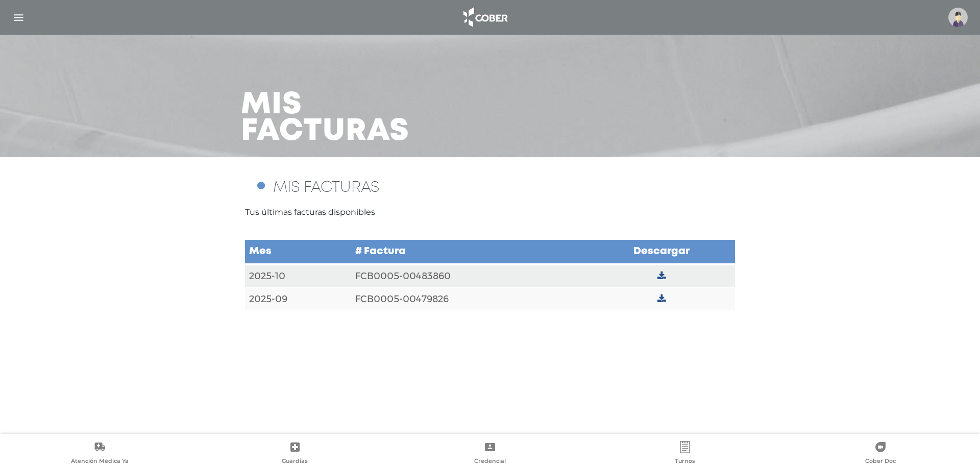 The width and height of the screenshot is (980, 469). Describe the element at coordinates (298, 299) in the screenshot. I see `td: 2025-09` at that location.